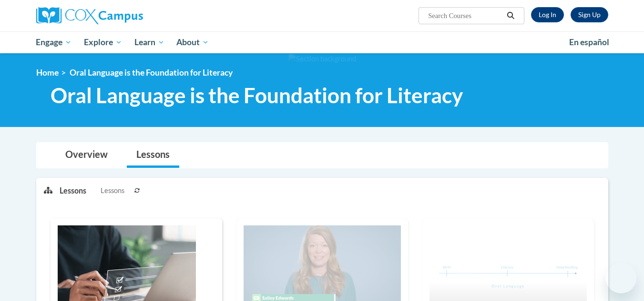 The width and height of the screenshot is (644, 301). I want to click on a: Cox Campus, so click(127, 16).